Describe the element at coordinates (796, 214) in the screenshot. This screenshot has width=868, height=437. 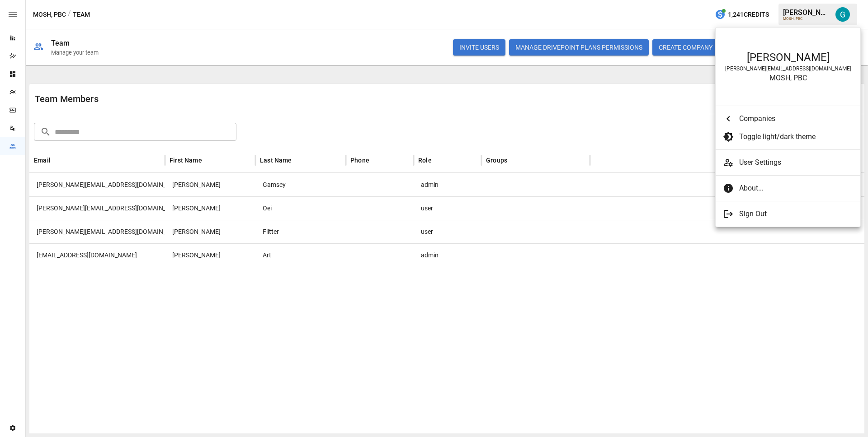
I see `span: Sign Out` at that location.